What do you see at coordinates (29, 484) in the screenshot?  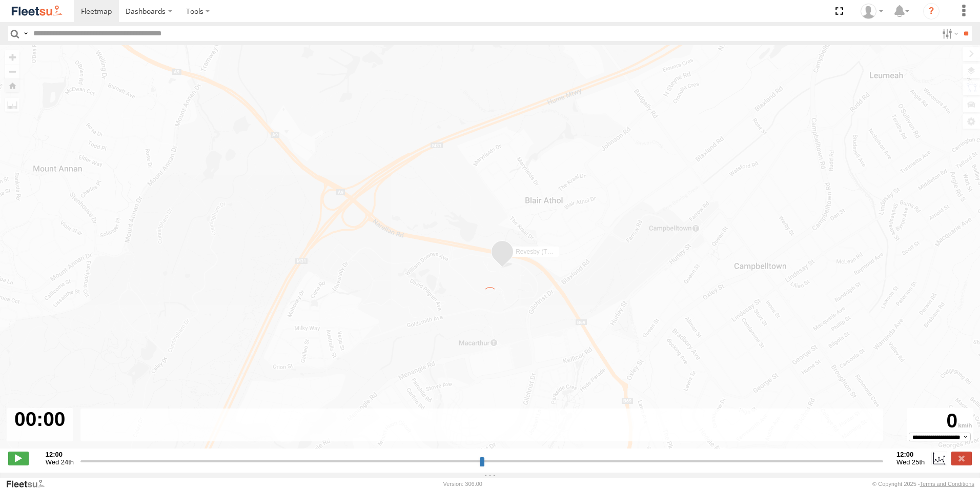 I see `a: Visit our Website` at bounding box center [29, 484].